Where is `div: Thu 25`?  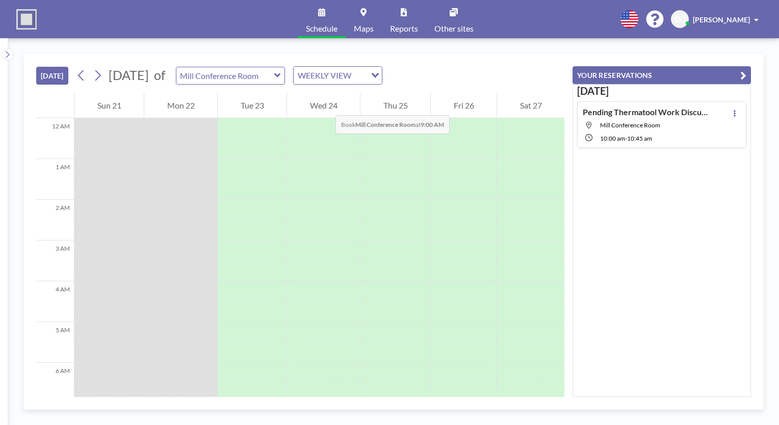 div: Thu 25 is located at coordinates (395, 105).